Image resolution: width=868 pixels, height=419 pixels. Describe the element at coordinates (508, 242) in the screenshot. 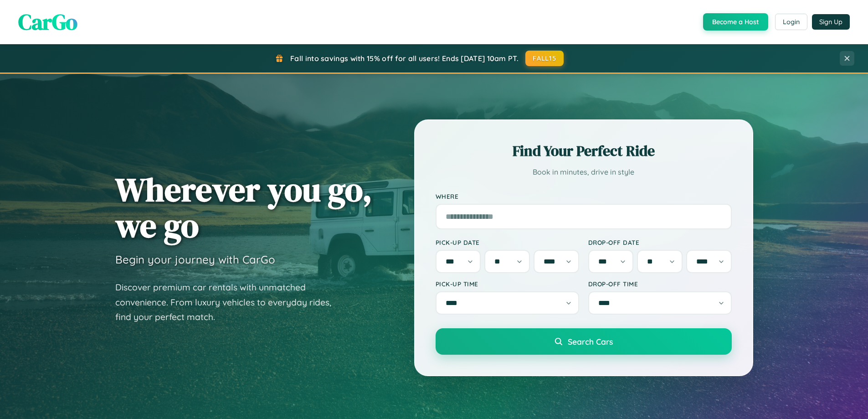

I see `label: Pick-up Date` at that location.